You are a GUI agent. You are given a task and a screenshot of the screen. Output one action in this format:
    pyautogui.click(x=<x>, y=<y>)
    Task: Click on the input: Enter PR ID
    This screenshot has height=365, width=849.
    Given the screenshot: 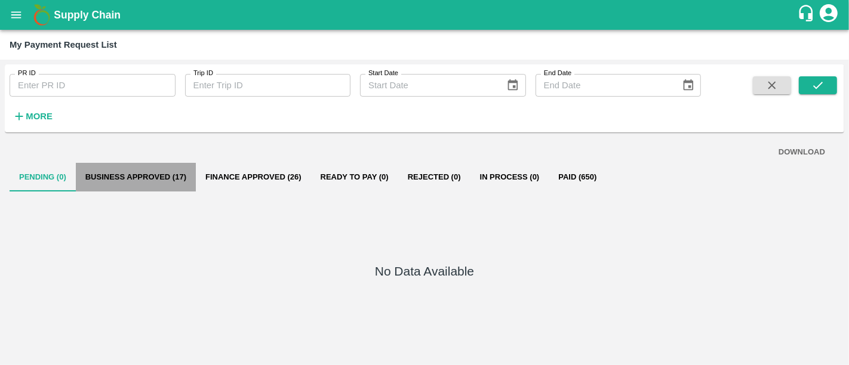 What is the action you would take?
    pyautogui.click(x=93, y=85)
    